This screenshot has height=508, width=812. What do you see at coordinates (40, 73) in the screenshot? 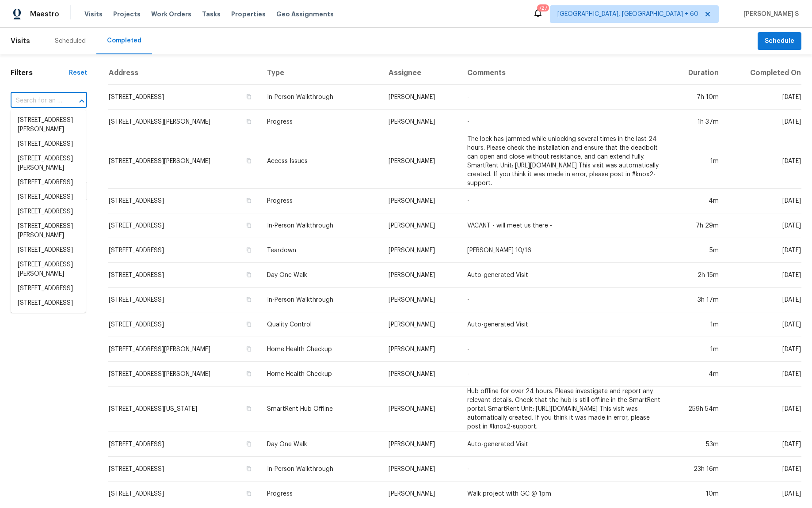
I see `h1: Filters` at bounding box center [40, 73].